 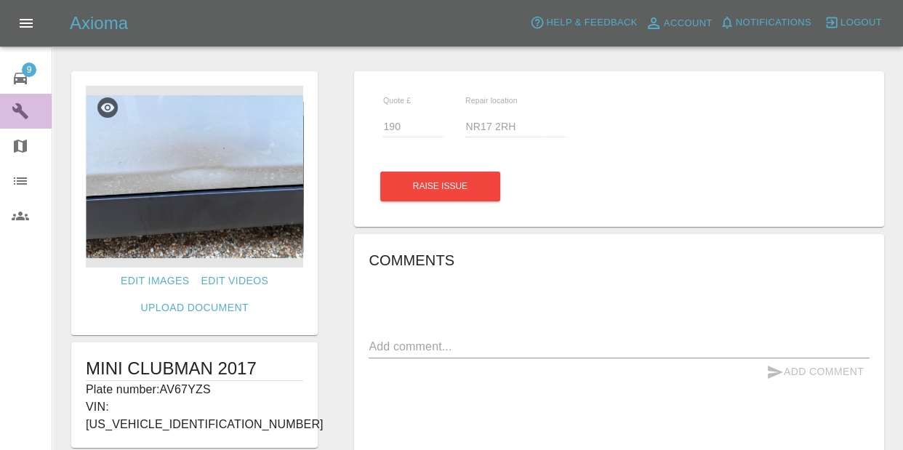 I want to click on img: f3ac757c-39a5-45e5-854b-35cd76881dcd, so click(x=194, y=177).